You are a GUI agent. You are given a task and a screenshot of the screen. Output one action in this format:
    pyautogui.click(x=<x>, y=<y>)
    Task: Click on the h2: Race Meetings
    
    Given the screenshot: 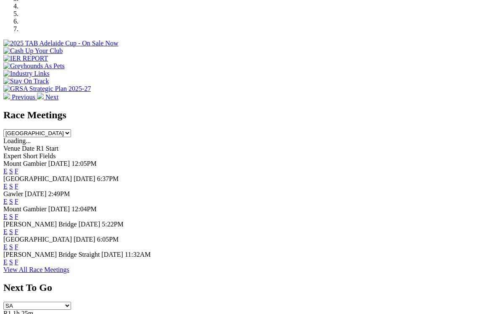 What is the action you would take?
    pyautogui.click(x=248, y=115)
    